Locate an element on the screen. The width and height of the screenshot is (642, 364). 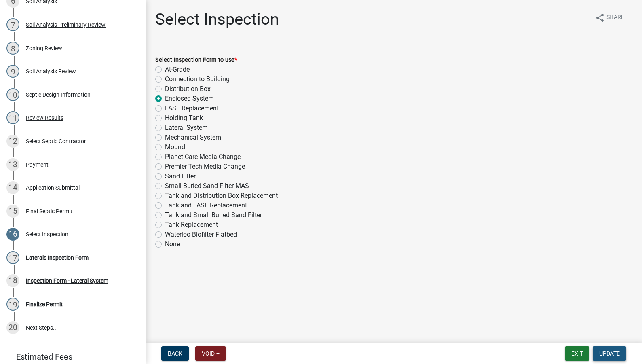
label: Mechanical System is located at coordinates (193, 137).